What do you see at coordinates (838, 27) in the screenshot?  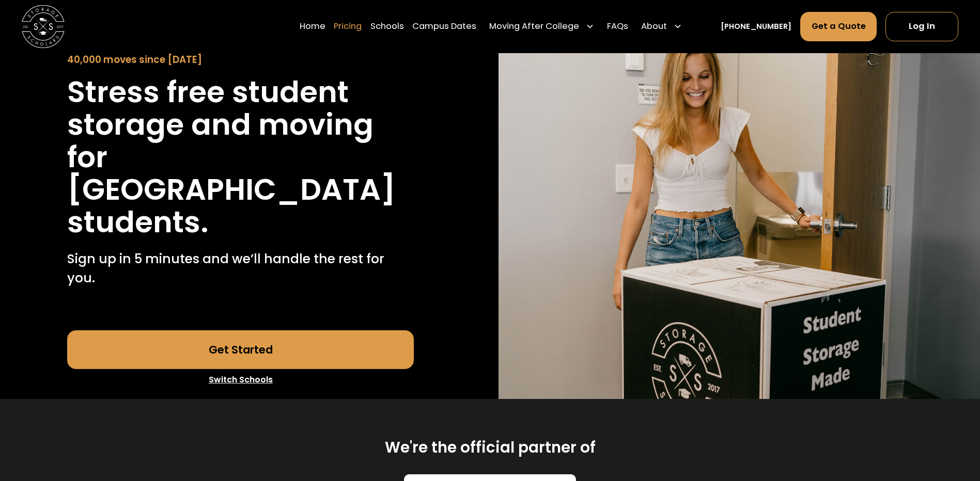 I see `a: Get a Quote` at bounding box center [838, 27].